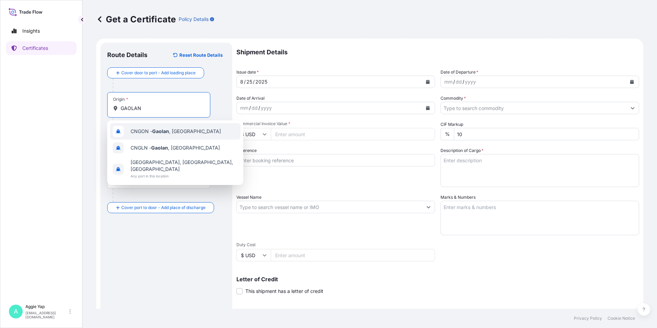 Image resolution: width=657 pixels, height=328 pixels. Describe the element at coordinates (161, 108) in the screenshot. I see `input: Origin` at that location.